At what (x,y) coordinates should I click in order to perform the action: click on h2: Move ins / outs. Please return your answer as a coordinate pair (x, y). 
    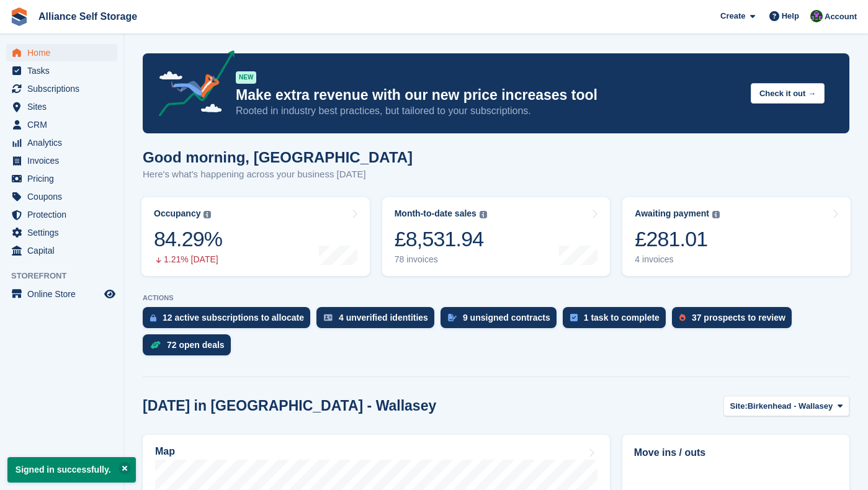
    Looking at the image, I should click on (736, 453).